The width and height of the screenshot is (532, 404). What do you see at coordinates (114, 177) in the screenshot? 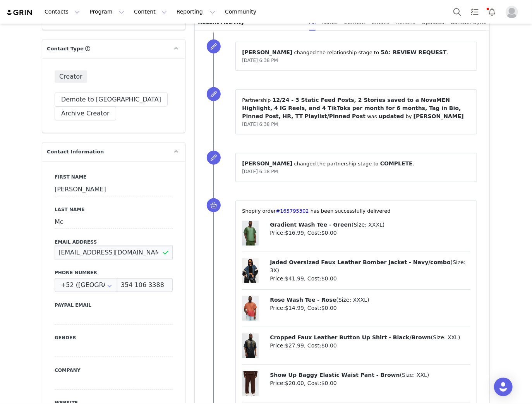
I see `label: First Name` at bounding box center [114, 177].